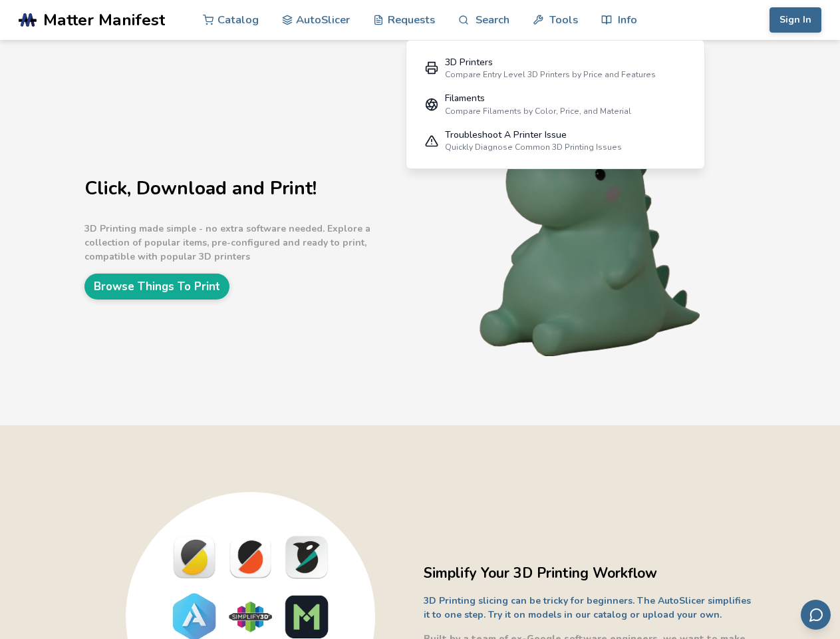 The width and height of the screenshot is (840, 639). What do you see at coordinates (556, 68) in the screenshot?
I see `a: 3D PrintersCompare Entry Level 3D Printers by Price and Features` at bounding box center [556, 68].